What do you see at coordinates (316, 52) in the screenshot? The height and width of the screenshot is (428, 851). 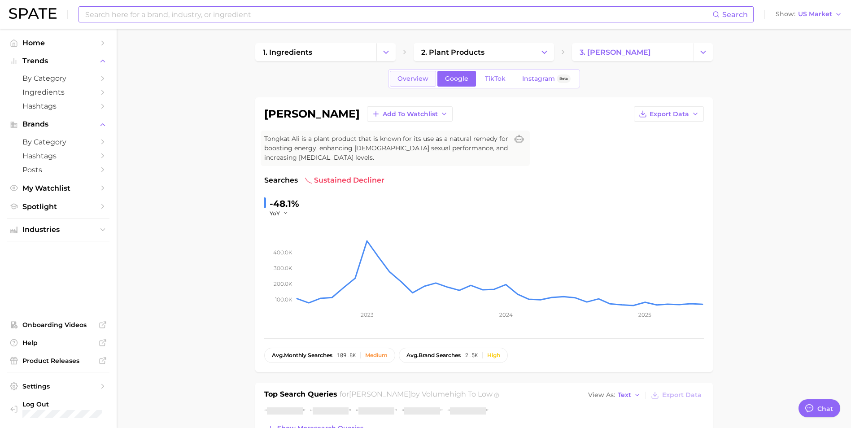 I see `a: 1. ingredients` at bounding box center [316, 52].